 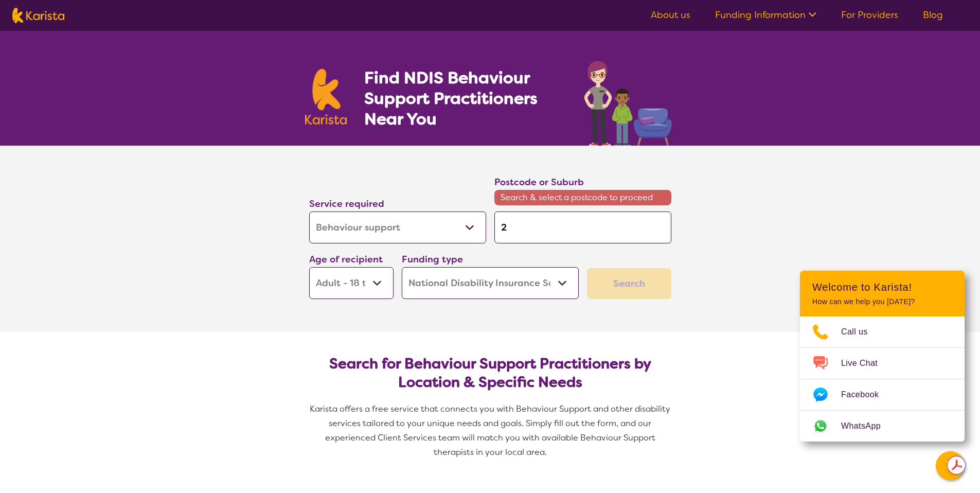 I want to click on span: Search & select a postcode to proceed, so click(x=582, y=198).